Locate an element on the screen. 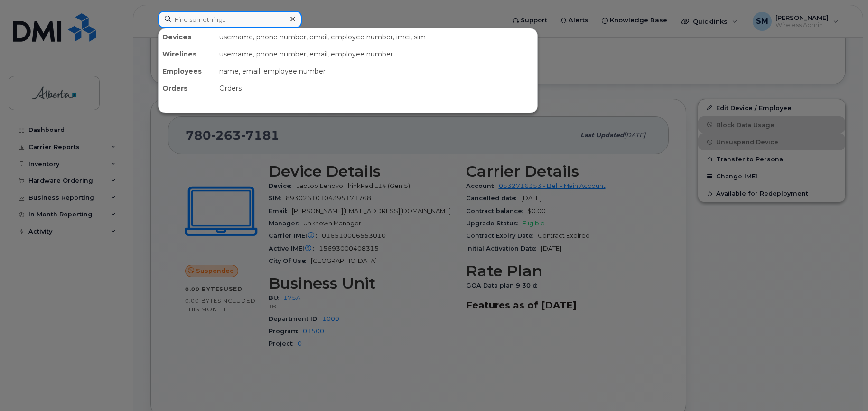 Image resolution: width=868 pixels, height=411 pixels. input: Find something... is located at coordinates (230, 20).